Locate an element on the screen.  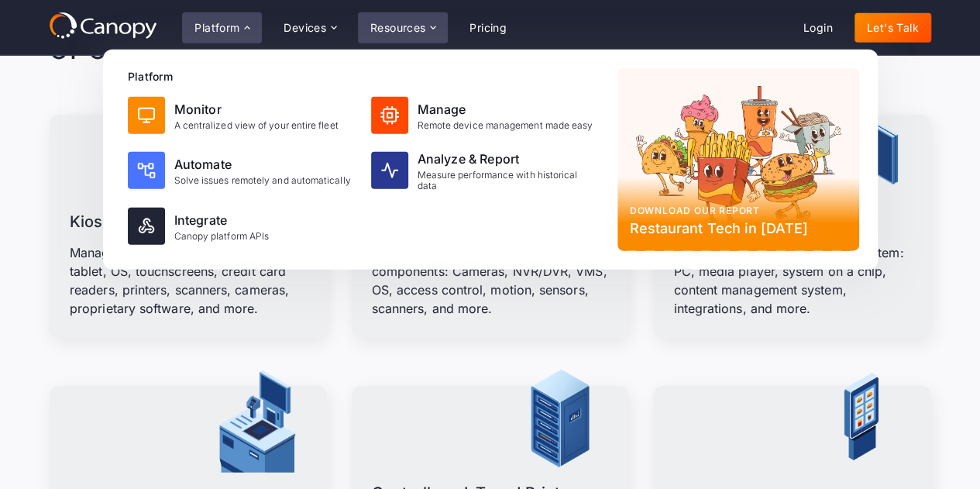
a: Analyze & ReportMeasure performance with historical data is located at coordinates (485, 170).